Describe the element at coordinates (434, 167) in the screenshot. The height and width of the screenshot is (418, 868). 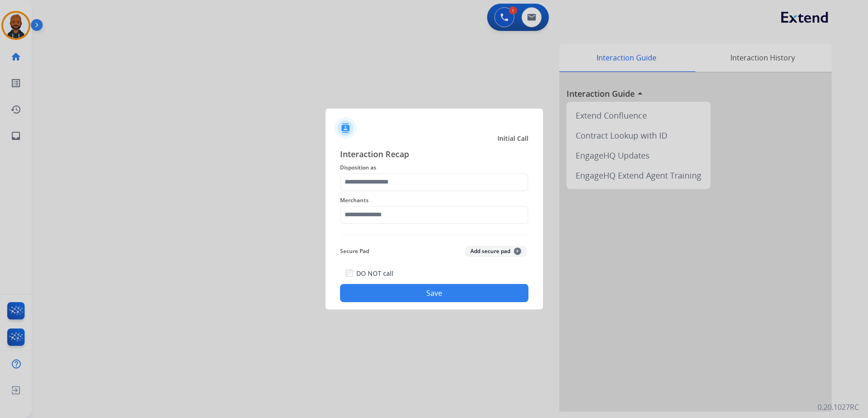
I see `span: Disposition as` at that location.